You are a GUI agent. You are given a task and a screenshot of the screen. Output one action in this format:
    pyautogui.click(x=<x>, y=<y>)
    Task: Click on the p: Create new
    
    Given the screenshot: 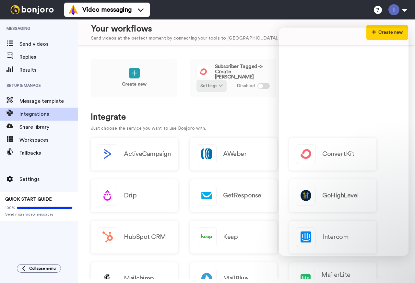 What is the action you would take?
    pyautogui.click(x=134, y=84)
    